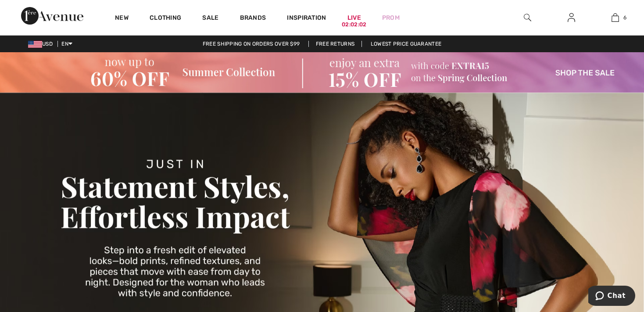 Image resolution: width=644 pixels, height=312 pixels. Describe the element at coordinates (615, 18) in the screenshot. I see `img: My Bag` at that location.